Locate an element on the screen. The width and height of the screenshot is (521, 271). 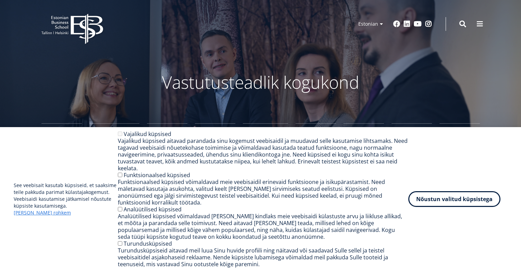
a: Mikrokraadid is located at coordinates (460, 137).